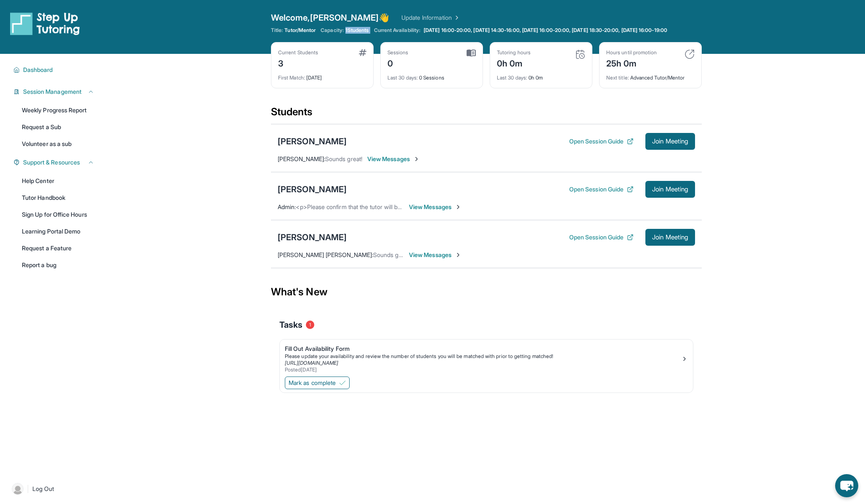 This screenshot has height=504, width=865. I want to click on a: Tutor Handbook, so click(58, 198).